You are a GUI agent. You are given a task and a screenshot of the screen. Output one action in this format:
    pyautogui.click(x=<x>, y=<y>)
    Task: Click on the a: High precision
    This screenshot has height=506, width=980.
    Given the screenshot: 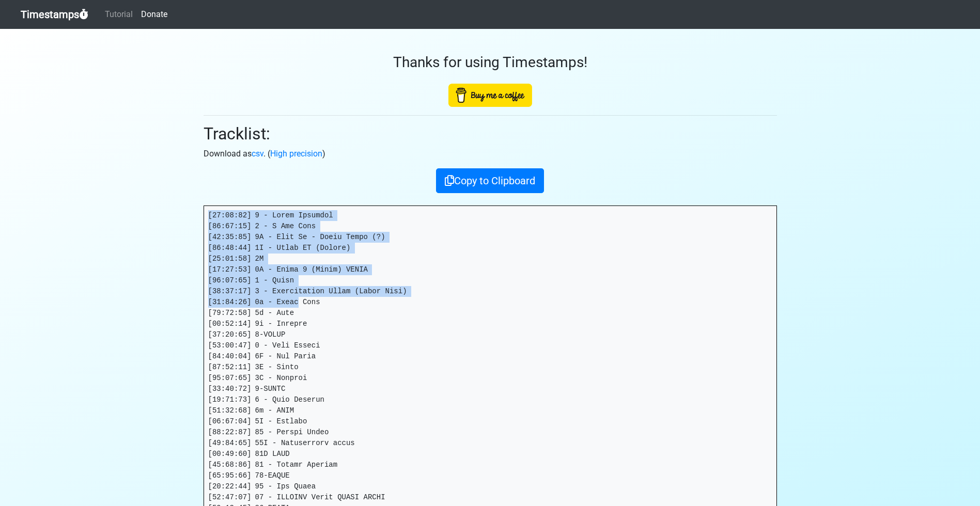 What is the action you would take?
    pyautogui.click(x=296, y=153)
    